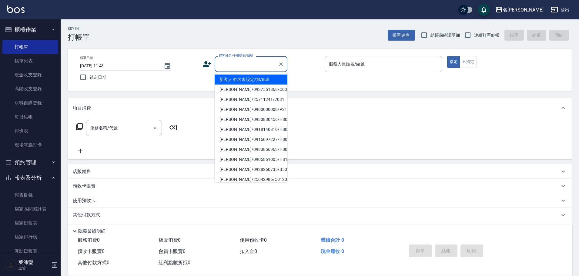 Image resolution: width=579 pixels, height=276 pixels. What do you see at coordinates (34, 262) in the screenshot?
I see `h5: 葉沛瑩` at bounding box center [34, 262].